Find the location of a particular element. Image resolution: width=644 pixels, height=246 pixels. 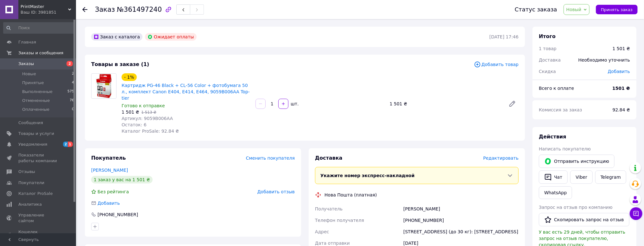

div: Ожидает оплаты is located at coordinates (170, 37).